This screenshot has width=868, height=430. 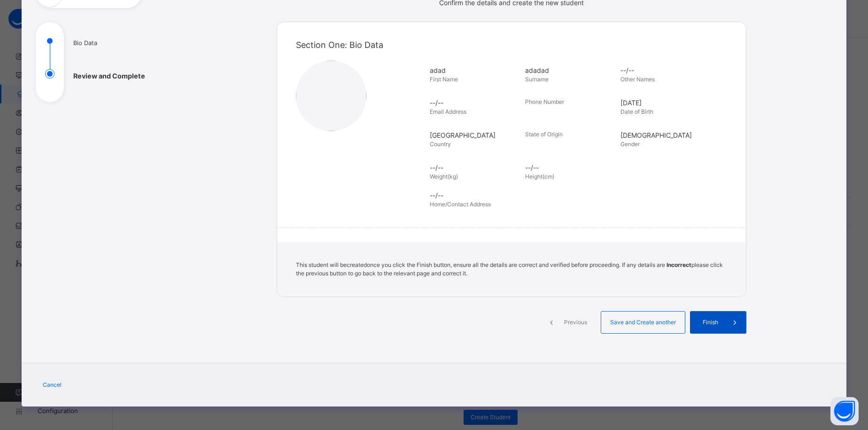 What do you see at coordinates (540, 176) in the screenshot?
I see `span: Height(cm)` at bounding box center [540, 176].